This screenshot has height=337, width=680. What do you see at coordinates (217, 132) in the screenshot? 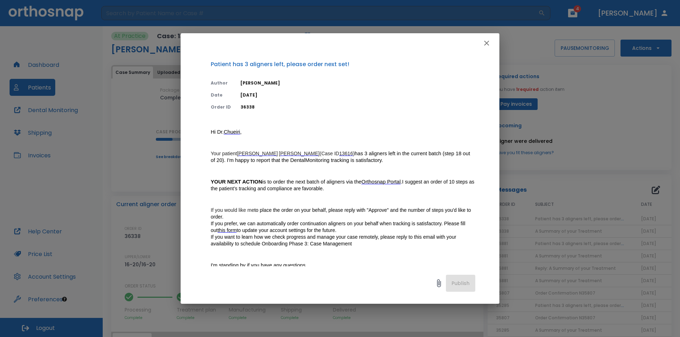
I see `span: Hi Dr.` at bounding box center [217, 132].